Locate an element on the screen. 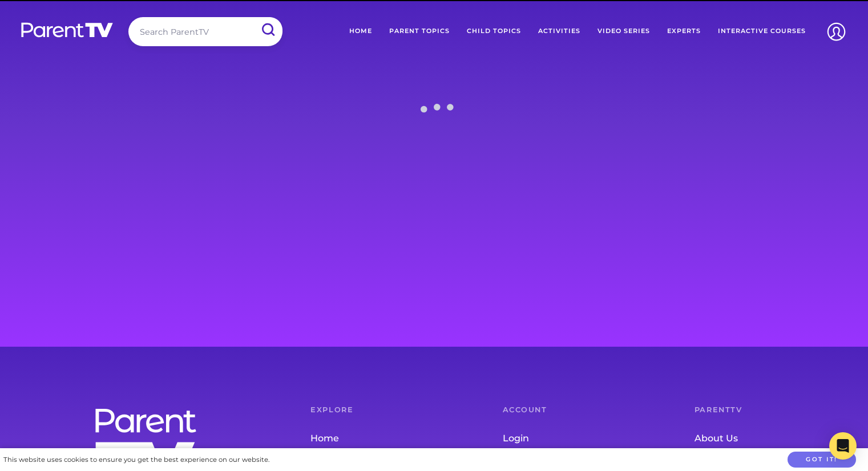 The height and width of the screenshot is (471, 868). h6: ParentTV is located at coordinates (767, 410).